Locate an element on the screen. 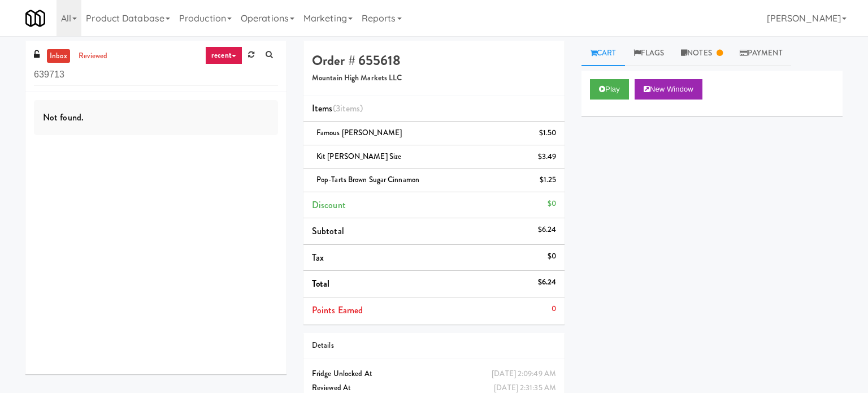  span: Discount is located at coordinates (329, 205).